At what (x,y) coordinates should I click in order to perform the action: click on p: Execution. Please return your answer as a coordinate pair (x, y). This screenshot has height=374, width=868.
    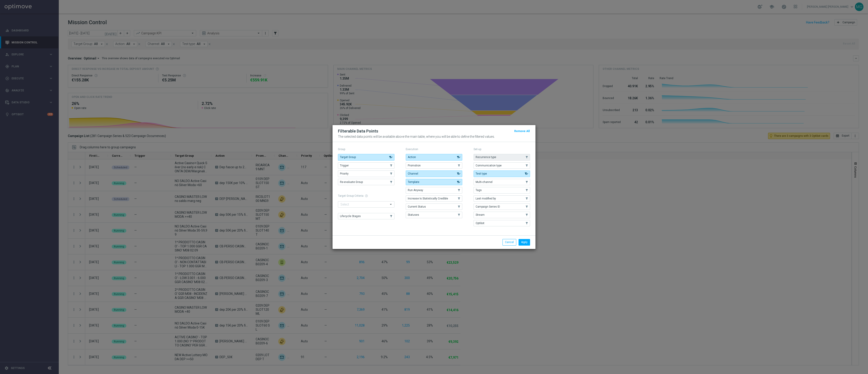
    Looking at the image, I should click on (434, 149).